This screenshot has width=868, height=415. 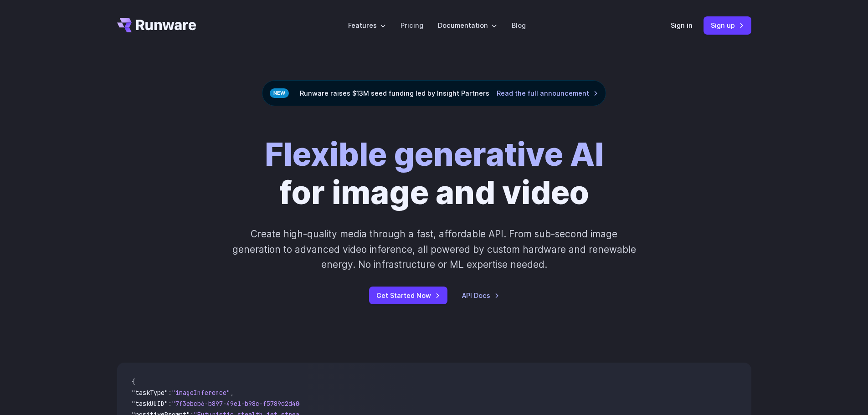 What do you see at coordinates (150, 392) in the screenshot?
I see `span: "taskType"` at bounding box center [150, 392].